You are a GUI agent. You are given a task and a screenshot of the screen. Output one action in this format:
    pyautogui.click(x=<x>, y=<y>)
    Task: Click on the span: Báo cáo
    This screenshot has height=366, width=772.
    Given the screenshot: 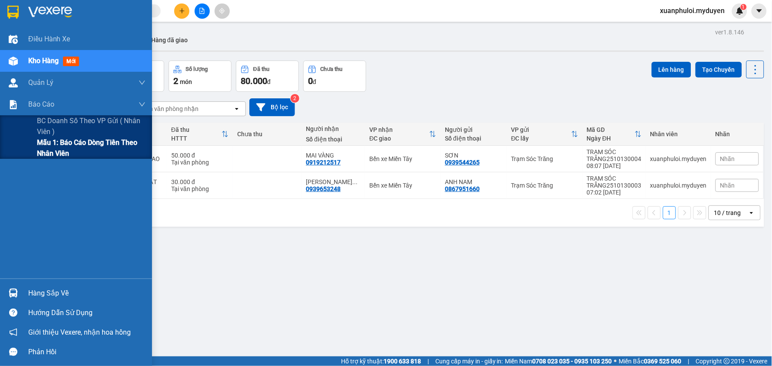 What is the action you would take?
    pyautogui.click(x=41, y=104)
    